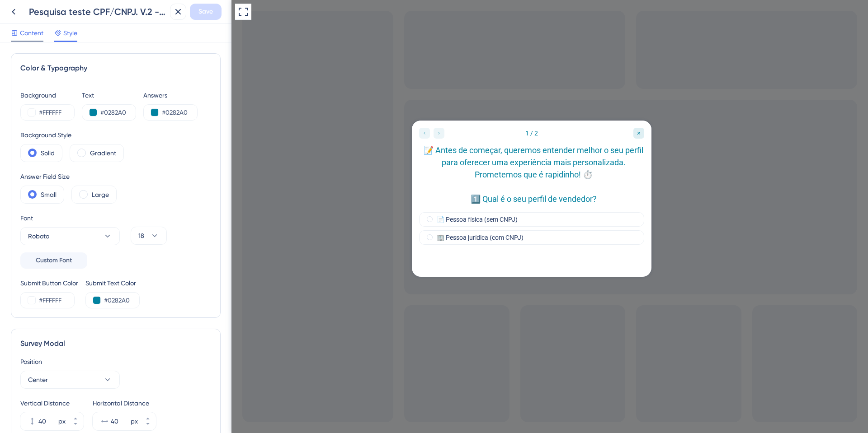 The width and height of the screenshot is (868, 433). Describe the element at coordinates (70, 33) in the screenshot. I see `span: Style` at that location.